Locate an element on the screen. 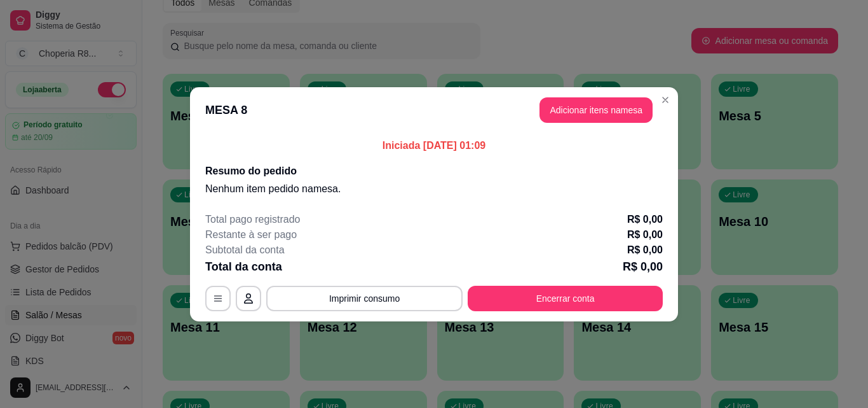 This screenshot has height=408, width=868. p: Total da conta is located at coordinates (243, 267).